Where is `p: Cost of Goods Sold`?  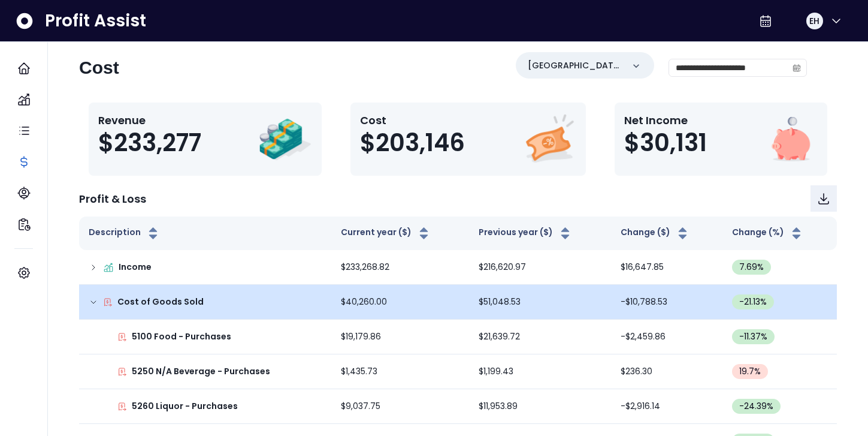 p: Cost of Goods Sold is located at coordinates (160, 302).